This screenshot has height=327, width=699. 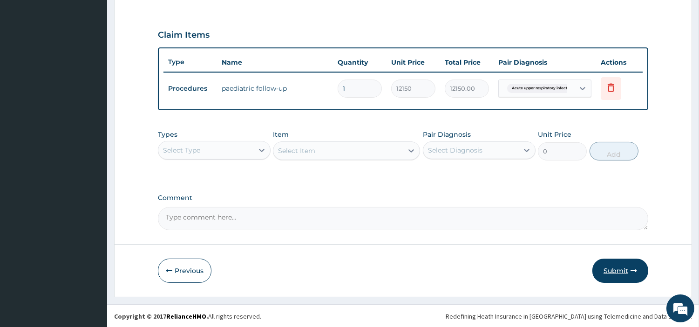 I want to click on label: Item, so click(x=281, y=135).